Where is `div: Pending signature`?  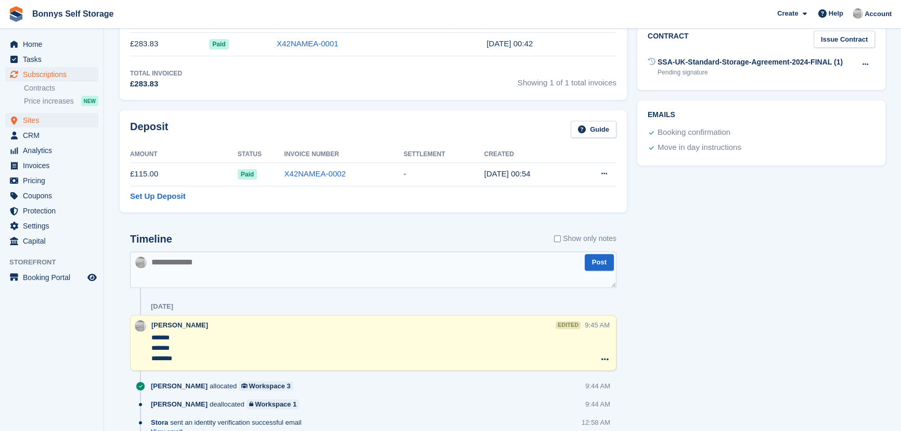
div: Pending signature is located at coordinates (750, 72).